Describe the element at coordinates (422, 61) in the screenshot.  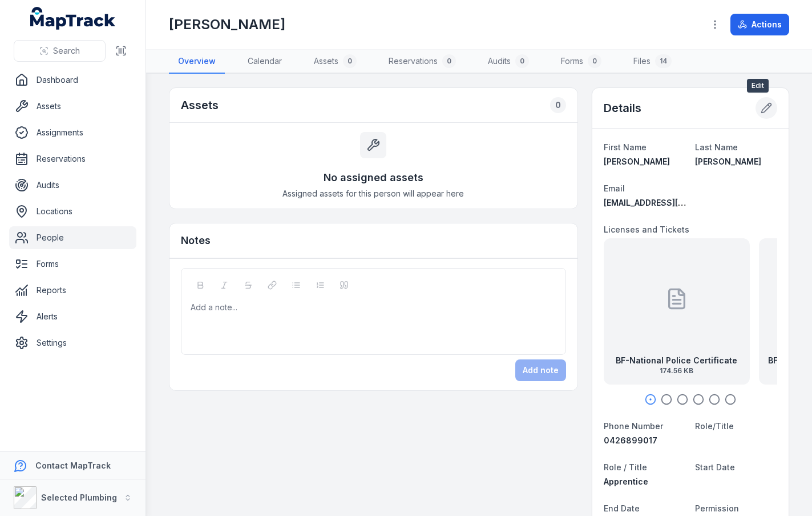
I see `a: Reservations0` at that location.